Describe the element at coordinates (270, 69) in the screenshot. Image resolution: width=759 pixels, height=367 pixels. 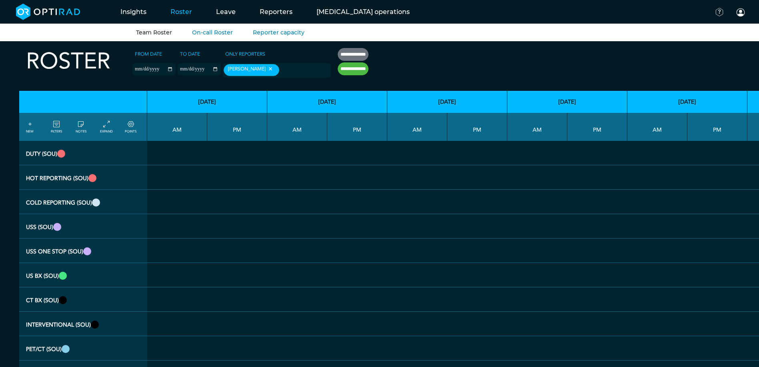
I see `button: Remove item: '76ffb0b0-8368-4612-a6db-cb43cc4bd3d0'` at that location.